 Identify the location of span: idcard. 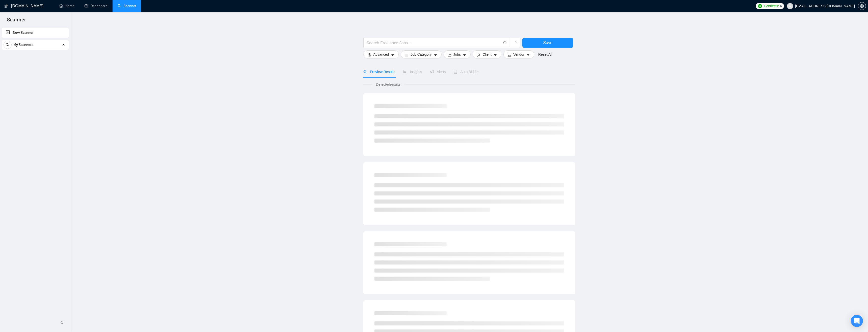
(509, 55).